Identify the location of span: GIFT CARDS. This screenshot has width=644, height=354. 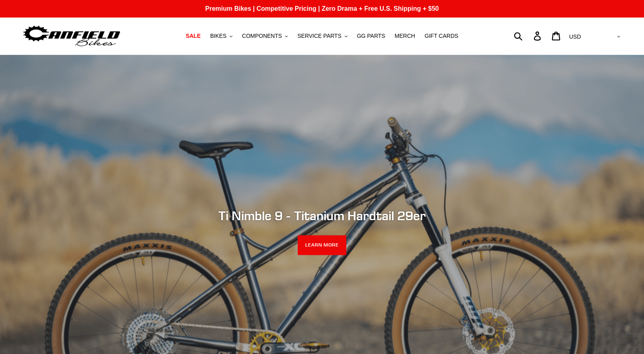
(441, 36).